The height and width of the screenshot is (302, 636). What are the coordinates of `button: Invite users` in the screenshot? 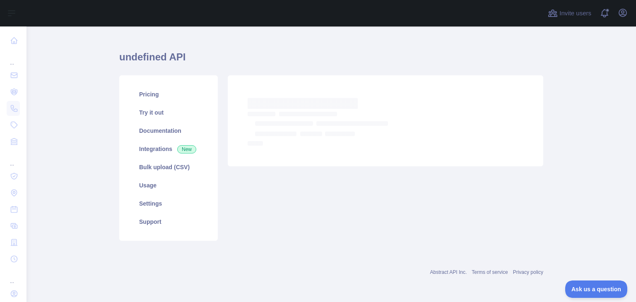 It's located at (569, 13).